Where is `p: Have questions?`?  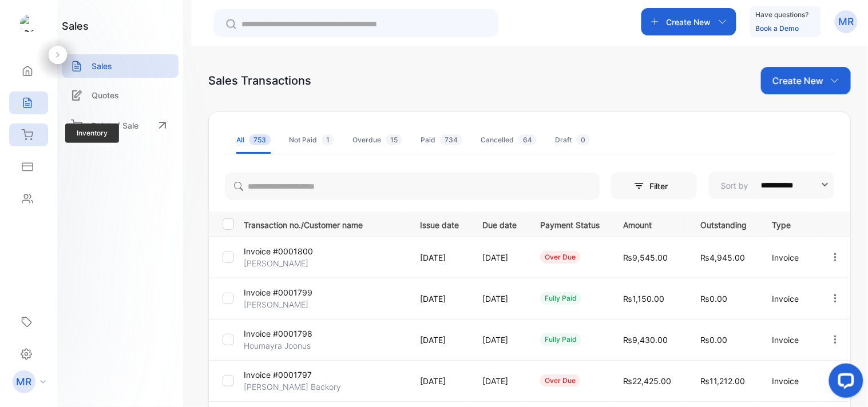
p: Have questions? is located at coordinates (782, 15).